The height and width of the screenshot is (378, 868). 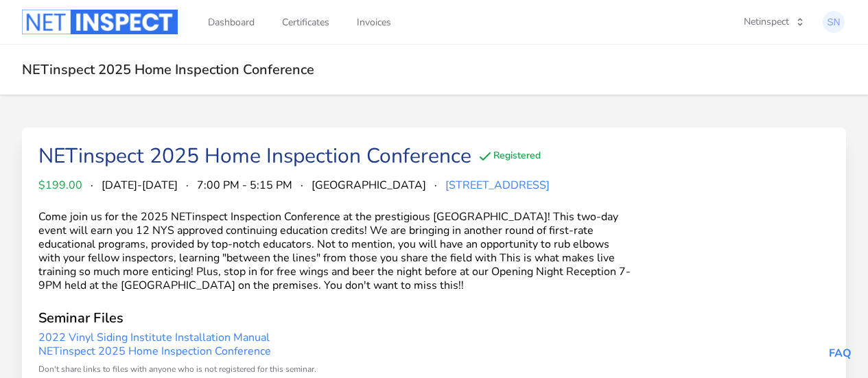 What do you see at coordinates (245, 185) in the screenshot?
I see `span: 7:00 PM - 5:15 PM` at bounding box center [245, 185].